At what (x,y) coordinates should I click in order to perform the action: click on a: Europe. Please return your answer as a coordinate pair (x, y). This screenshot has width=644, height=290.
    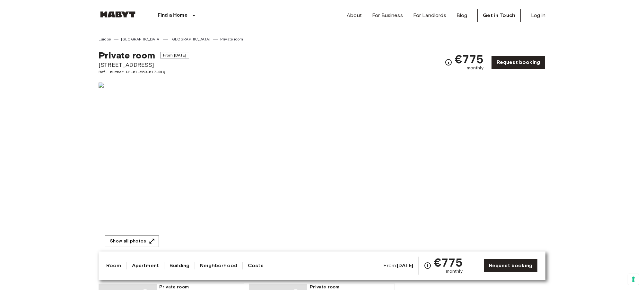
    Looking at the image, I should click on (105, 39).